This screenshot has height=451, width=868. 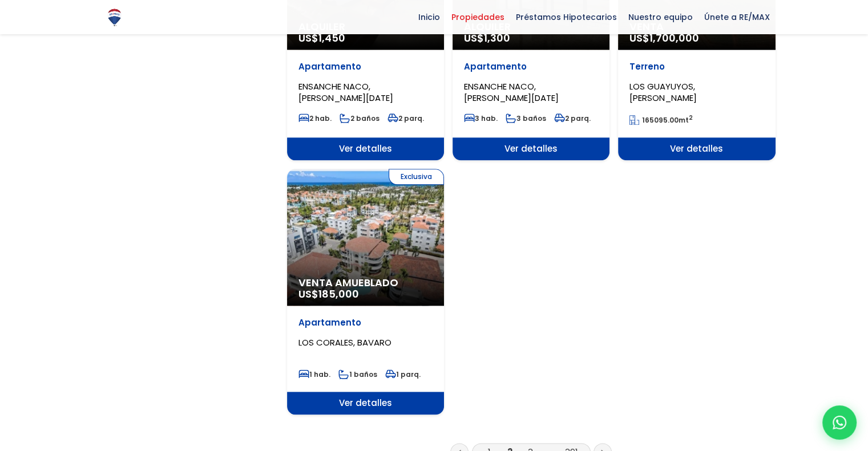 What do you see at coordinates (737, 17) in the screenshot?
I see `span: Únete a RE/MAX` at bounding box center [737, 17].